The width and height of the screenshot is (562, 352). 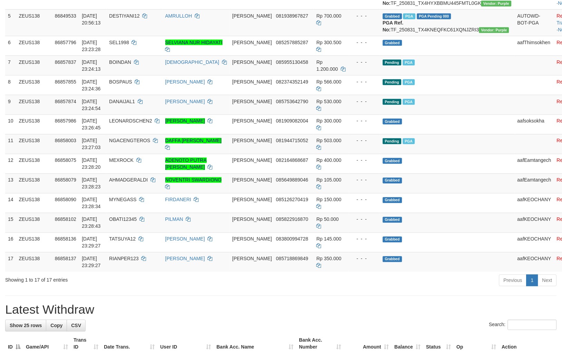 What do you see at coordinates (194, 42) in the screenshot?
I see `a: SELVIANA NUR HIDAYATI` at bounding box center [194, 42].